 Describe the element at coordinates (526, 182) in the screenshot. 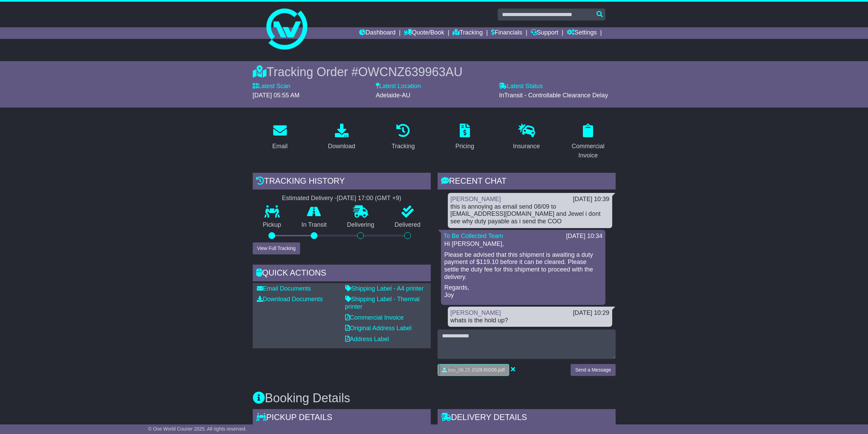

I see `div: RECENT CHAT` at that location.